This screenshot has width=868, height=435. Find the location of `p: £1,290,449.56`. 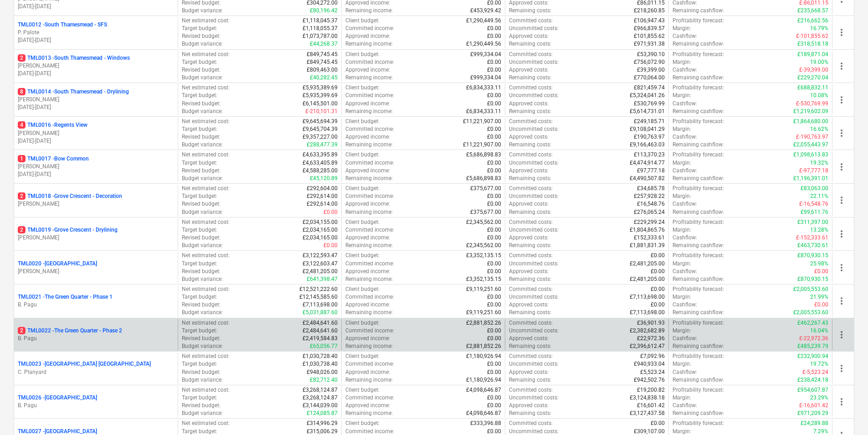

p: £1,290,449.56 is located at coordinates (484, 20).